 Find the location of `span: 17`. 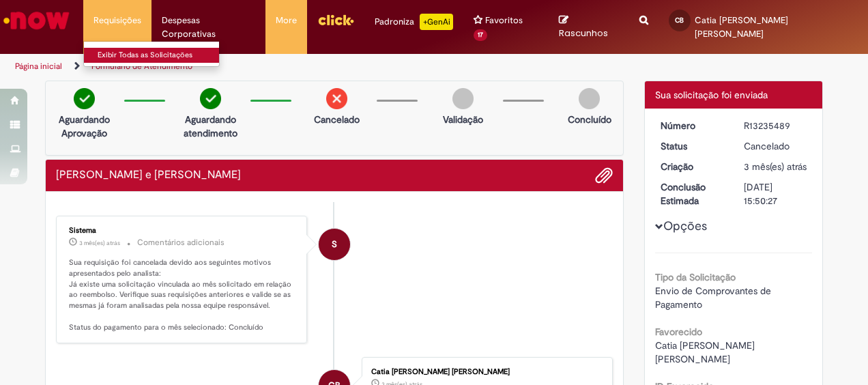

span: 17 is located at coordinates (480, 35).